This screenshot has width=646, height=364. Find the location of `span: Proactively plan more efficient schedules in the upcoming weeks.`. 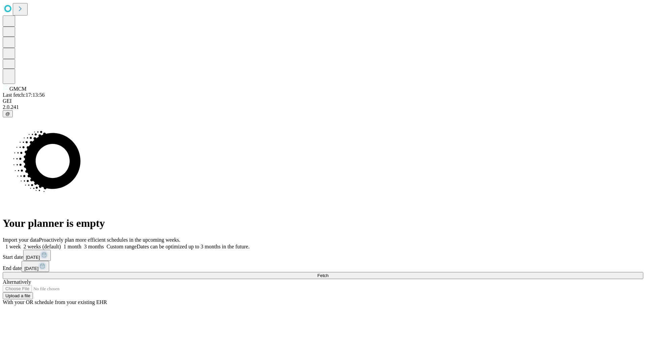

span: Proactively plan more efficient schedules in the upcoming weeks. is located at coordinates (110, 239).